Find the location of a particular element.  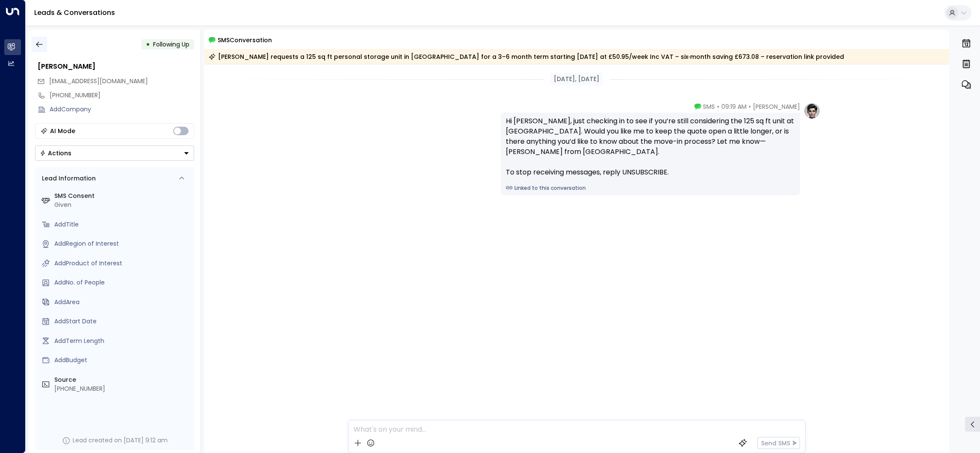

div: AddArea is located at coordinates (122, 302).